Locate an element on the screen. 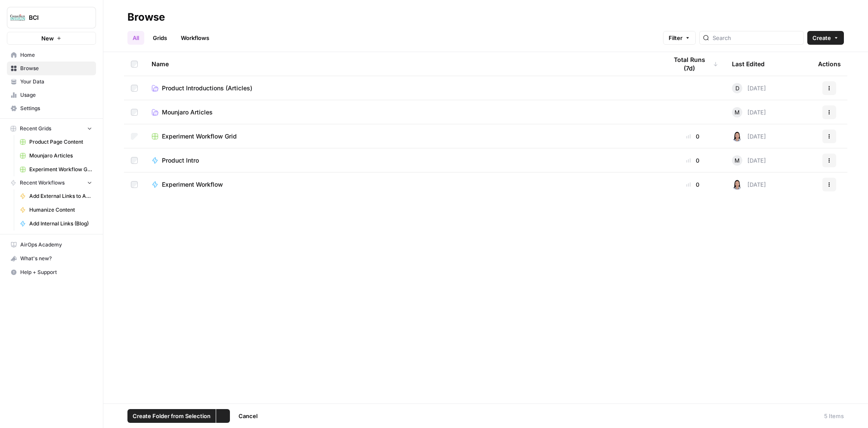  span: Add Internal Links (Blog) is located at coordinates (61, 224).